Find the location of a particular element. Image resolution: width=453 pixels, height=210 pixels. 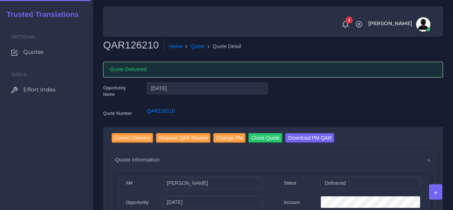

h2: QAR126210 is located at coordinates (134, 45).